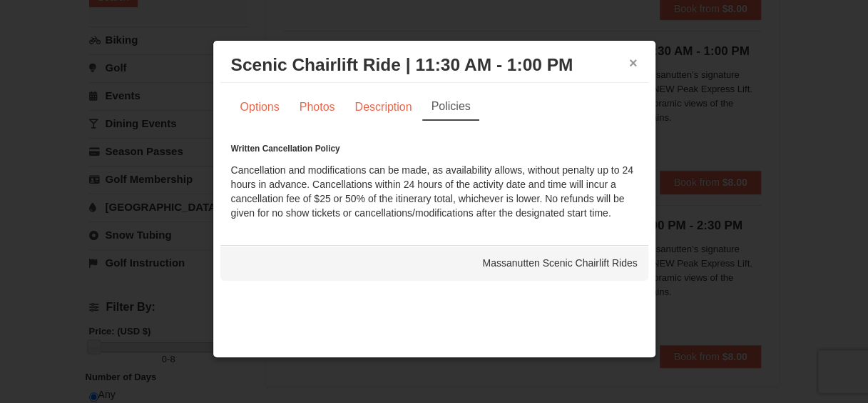 The height and width of the screenshot is (403, 868). What do you see at coordinates (434, 181) in the screenshot?
I see `div: Cancellation and modifications can be made, as availability allows, without penalty up to 24 hour...` at bounding box center [434, 181].